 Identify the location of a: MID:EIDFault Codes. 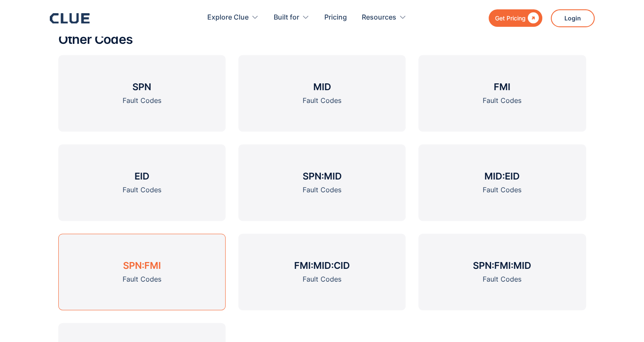
(502, 182).